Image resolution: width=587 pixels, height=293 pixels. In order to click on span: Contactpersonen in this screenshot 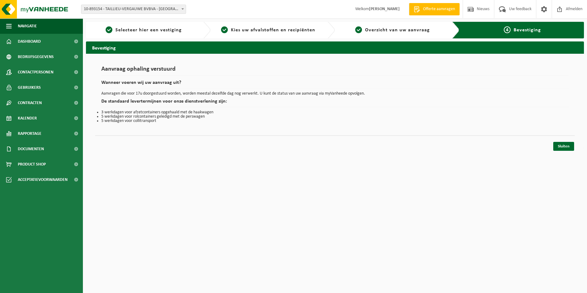, I will do `click(36, 72)`.